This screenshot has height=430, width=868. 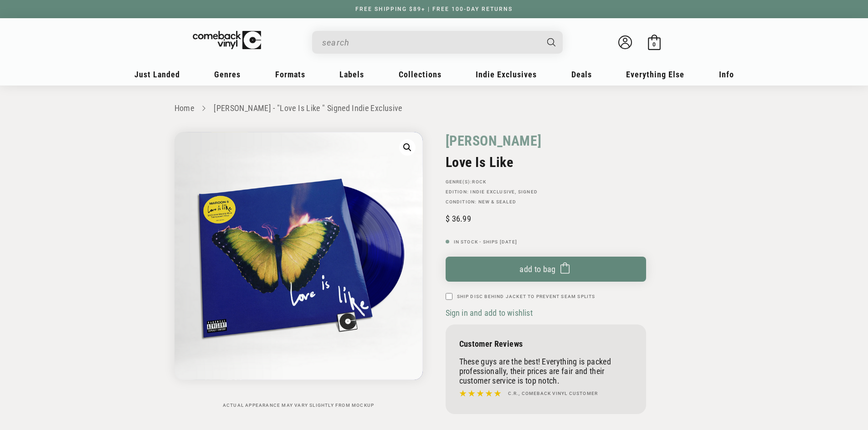 What do you see at coordinates (506, 74) in the screenshot?
I see `span: Indie Exclusives` at bounding box center [506, 74].